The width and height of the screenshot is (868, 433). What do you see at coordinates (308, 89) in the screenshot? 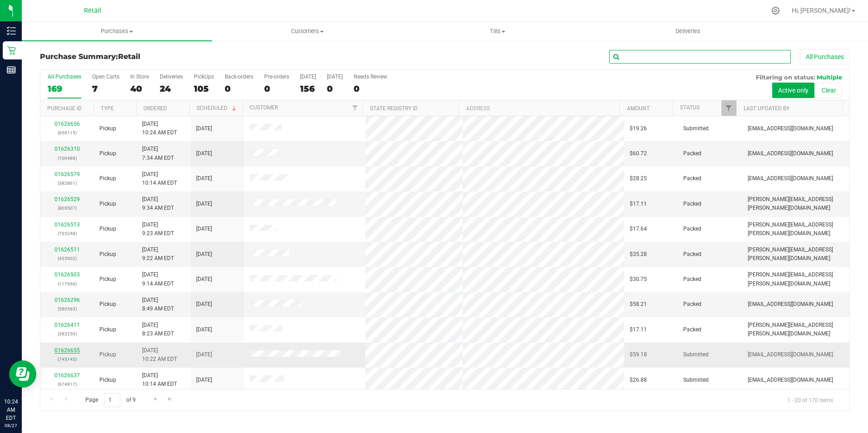
I see `div: 156` at bounding box center [308, 89].